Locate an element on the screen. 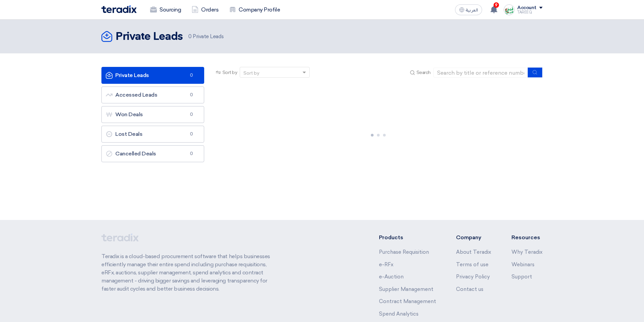 This screenshot has width=644, height=322. a: Accessed Leads0 is located at coordinates (153, 95).